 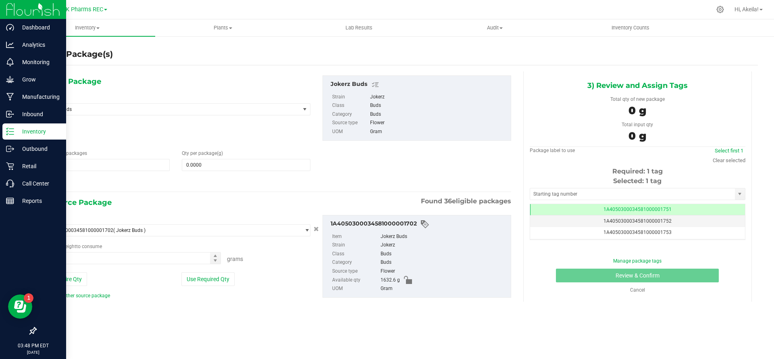 What do you see at coordinates (637, 181) in the screenshot?
I see `span: Selected: 1 tag` at bounding box center [637, 181].